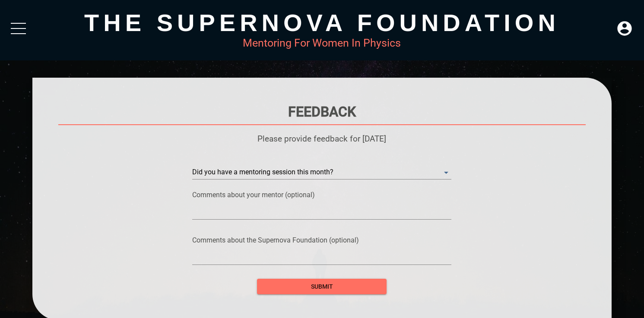 The height and width of the screenshot is (318, 644). Describe the element at coordinates (322, 111) in the screenshot. I see `h1: Feedback` at that location.